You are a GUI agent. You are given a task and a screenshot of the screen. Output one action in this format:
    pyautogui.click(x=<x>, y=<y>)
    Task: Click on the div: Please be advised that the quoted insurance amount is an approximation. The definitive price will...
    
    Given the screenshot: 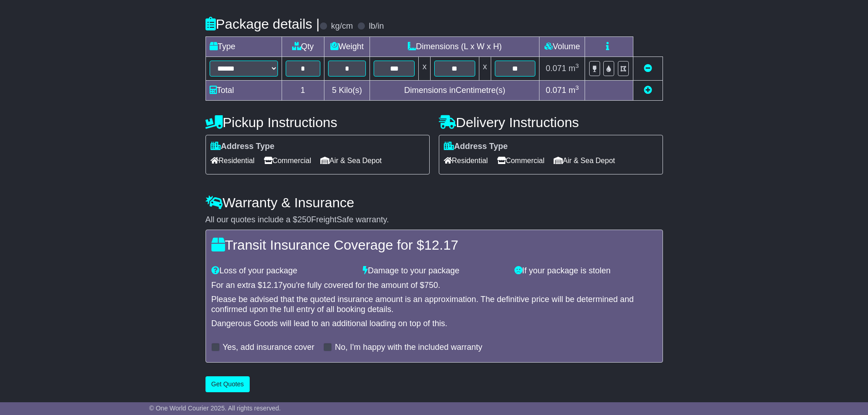 What is the action you would take?
    pyautogui.click(x=434, y=304)
    